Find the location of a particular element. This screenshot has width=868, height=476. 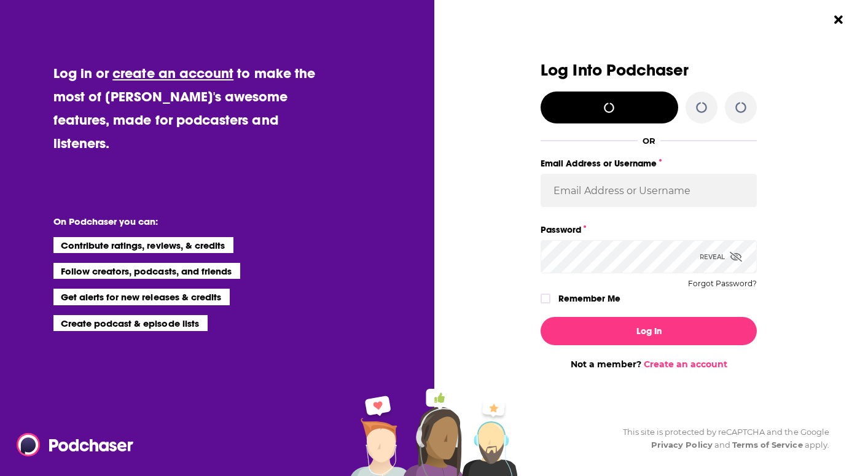

div: OR is located at coordinates (648, 140).